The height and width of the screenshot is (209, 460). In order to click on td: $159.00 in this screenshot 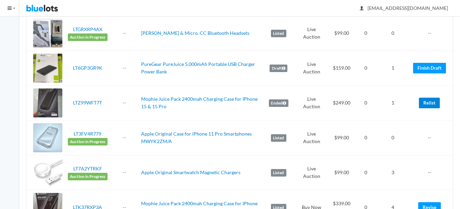, I will do `click(341, 68)`.